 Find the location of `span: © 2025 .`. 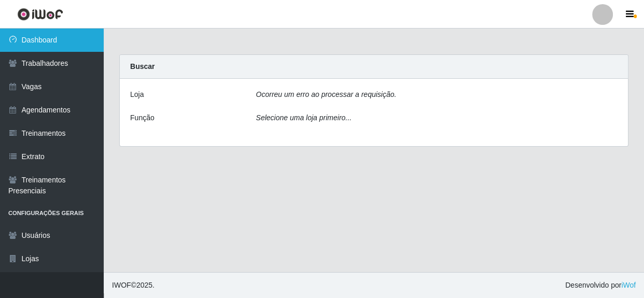

span: © 2025 . is located at coordinates (133, 285).